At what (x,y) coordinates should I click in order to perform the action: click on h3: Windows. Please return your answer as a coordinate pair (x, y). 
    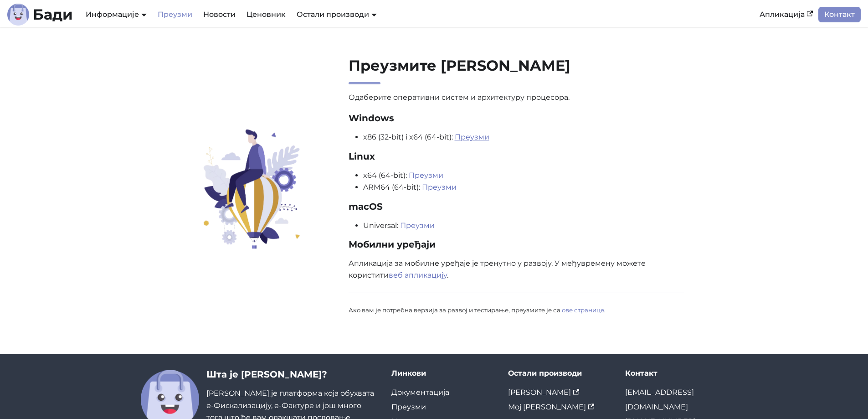
    Looking at the image, I should click on (517, 118).